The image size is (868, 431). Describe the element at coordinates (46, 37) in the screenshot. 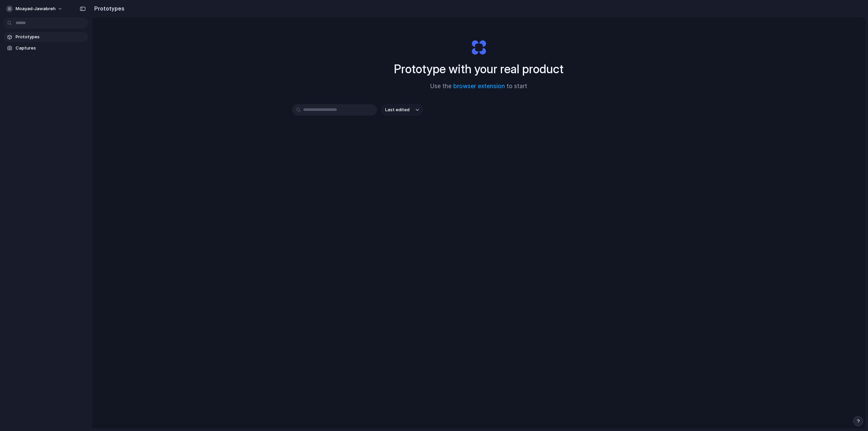

I see `a: Prototypes` at that location.